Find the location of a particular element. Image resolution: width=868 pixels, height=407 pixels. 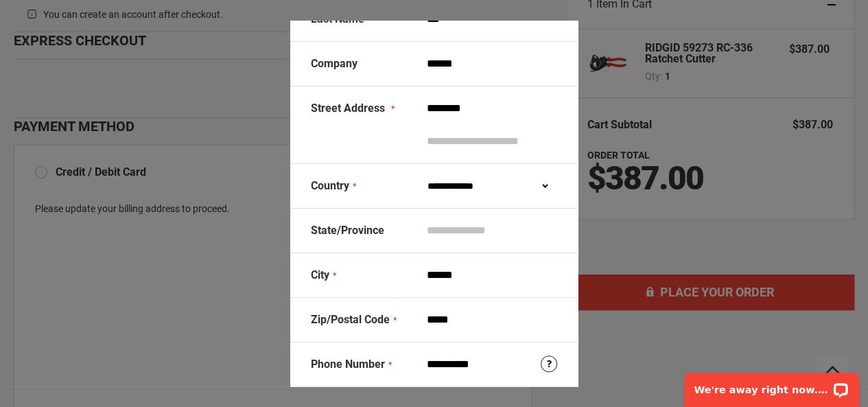

span: Company is located at coordinates (334, 63).